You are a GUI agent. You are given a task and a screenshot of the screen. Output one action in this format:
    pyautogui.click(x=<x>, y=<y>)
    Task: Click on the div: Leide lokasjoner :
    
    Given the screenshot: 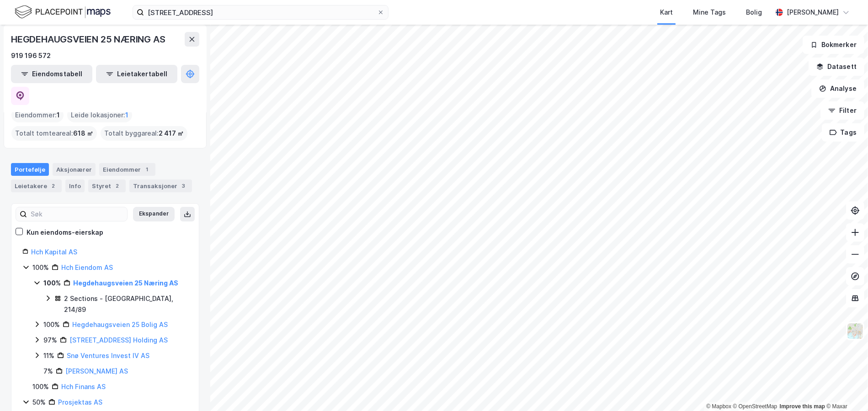 What is the action you would take?
    pyautogui.click(x=100, y=115)
    